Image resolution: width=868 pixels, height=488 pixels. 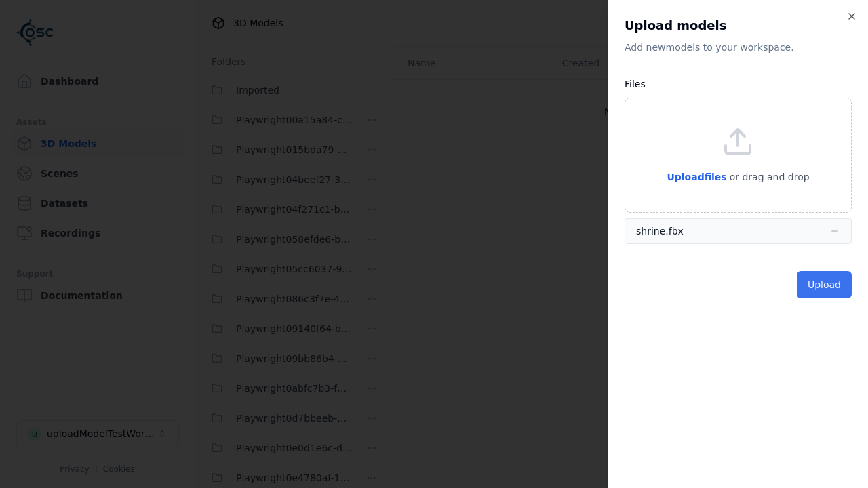 What do you see at coordinates (696, 177) in the screenshot?
I see `span: Upload files` at bounding box center [696, 177].